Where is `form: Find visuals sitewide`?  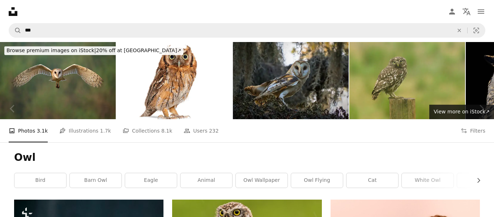
form: Find visuals sitewide is located at coordinates (247, 30).